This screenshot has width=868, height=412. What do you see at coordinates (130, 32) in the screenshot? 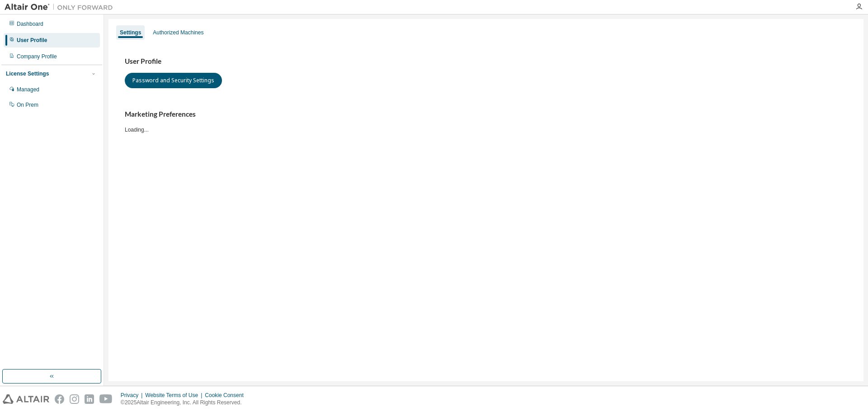
I see `div: Settings` at bounding box center [130, 32].